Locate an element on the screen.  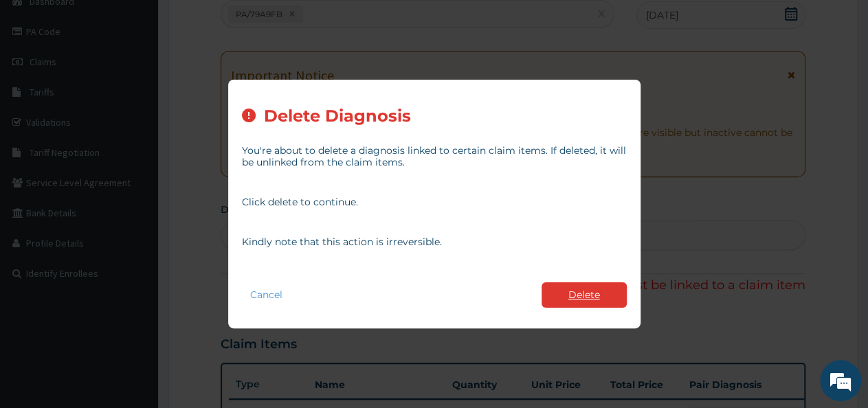
textarea: Type your message and hit 'Enter' is located at coordinates (134, 291).